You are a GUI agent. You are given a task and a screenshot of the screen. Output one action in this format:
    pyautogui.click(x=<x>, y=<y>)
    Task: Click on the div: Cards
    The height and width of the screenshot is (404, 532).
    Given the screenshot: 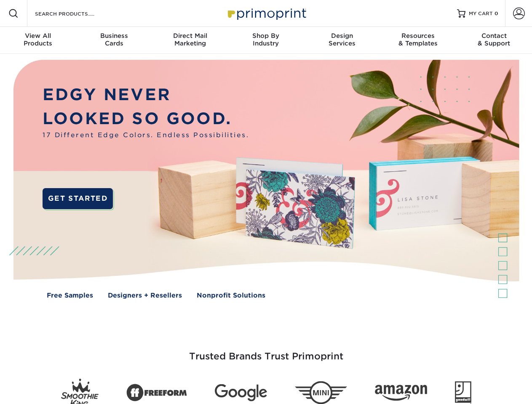 What is the action you would take?
    pyautogui.click(x=114, y=40)
    